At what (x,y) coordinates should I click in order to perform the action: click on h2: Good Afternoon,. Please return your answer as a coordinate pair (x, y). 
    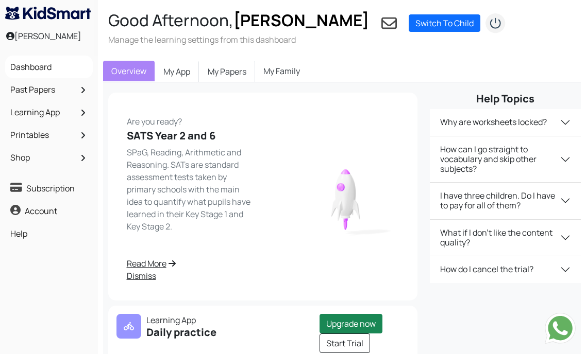
    Looking at the image, I should click on (238, 20).